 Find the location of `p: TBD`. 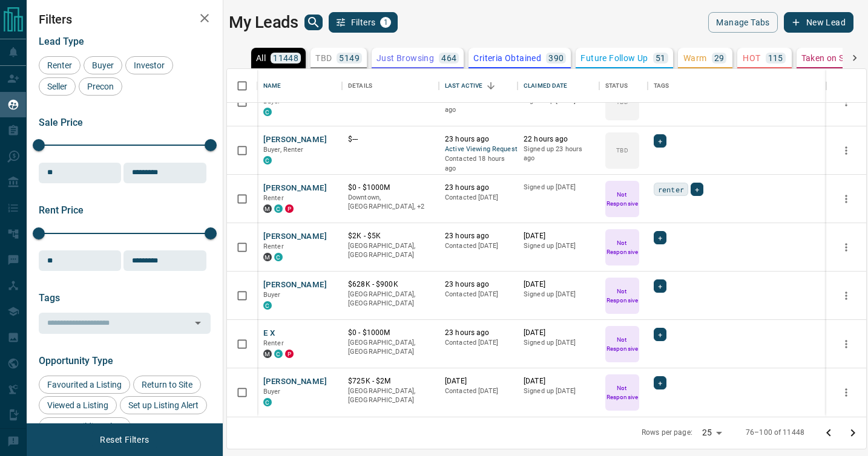

p: TBD is located at coordinates (324, 58).